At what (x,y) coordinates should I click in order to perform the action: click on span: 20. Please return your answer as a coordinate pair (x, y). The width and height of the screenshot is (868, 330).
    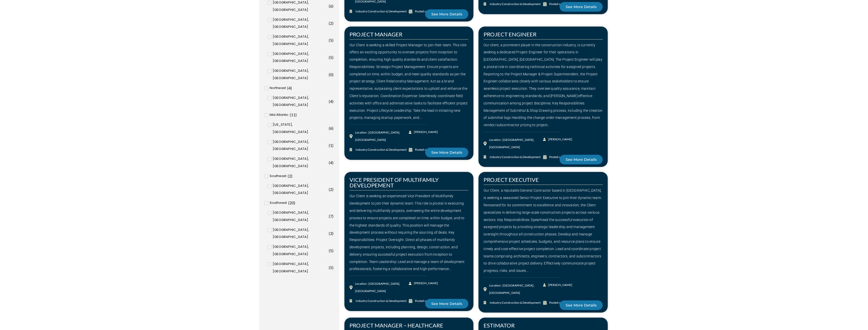
    Looking at the image, I should click on (292, 203).